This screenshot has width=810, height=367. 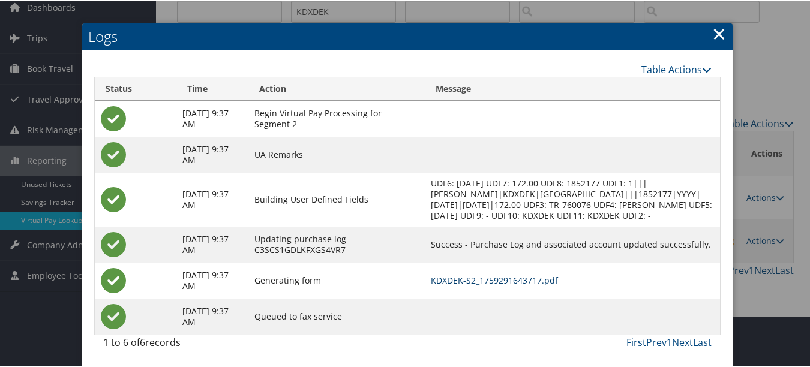 What do you see at coordinates (682, 341) in the screenshot?
I see `a: Next` at bounding box center [682, 341].